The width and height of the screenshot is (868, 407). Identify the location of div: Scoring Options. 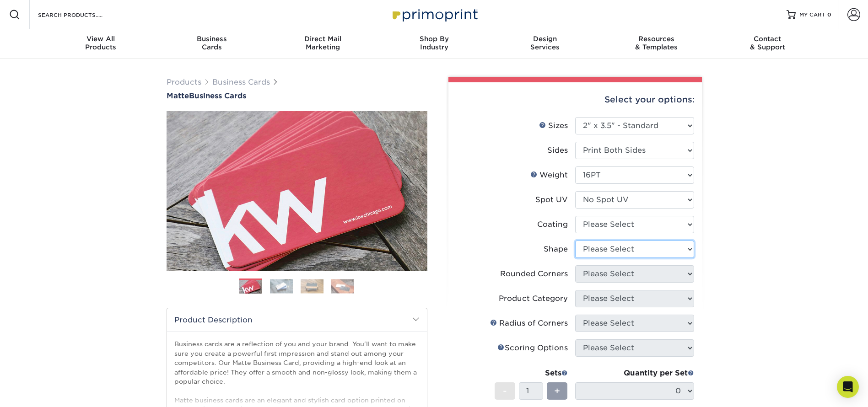
(532, 348).